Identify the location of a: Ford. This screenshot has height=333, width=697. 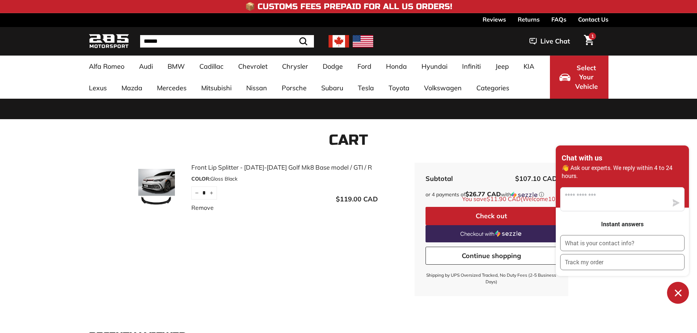
(365, 66).